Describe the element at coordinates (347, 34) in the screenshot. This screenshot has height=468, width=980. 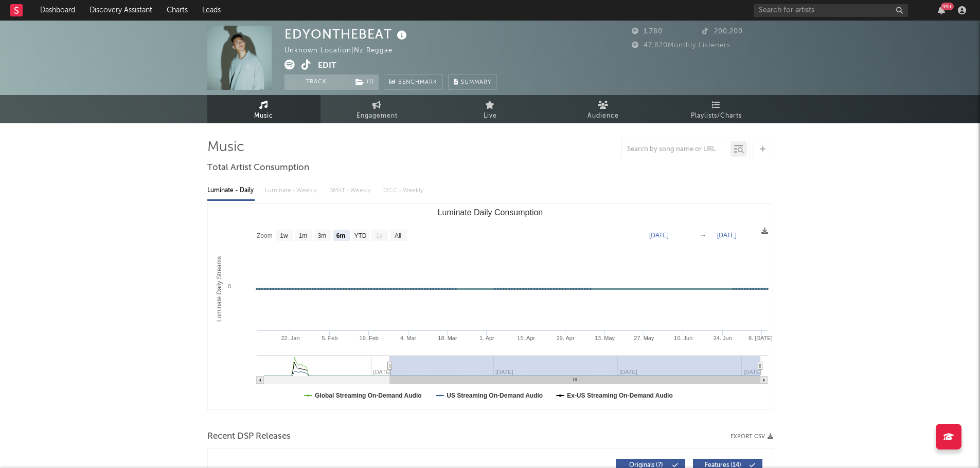
I see `div: EDYONTHEBEAT` at that location.